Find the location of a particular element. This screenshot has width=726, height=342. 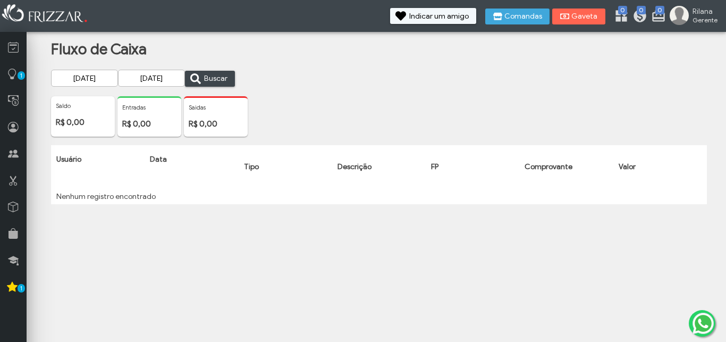

span: Comprovante is located at coordinates (549, 166).